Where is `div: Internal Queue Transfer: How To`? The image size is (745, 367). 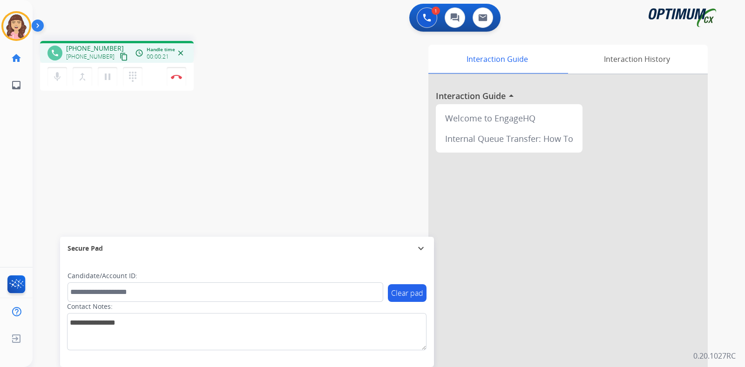
div: Internal Queue Transfer: How To is located at coordinates (509, 139).